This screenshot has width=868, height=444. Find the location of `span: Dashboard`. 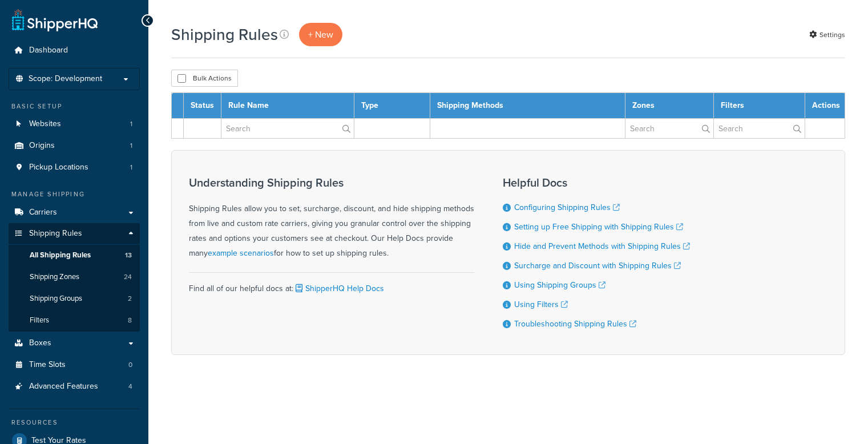

span: Dashboard is located at coordinates (48, 50).